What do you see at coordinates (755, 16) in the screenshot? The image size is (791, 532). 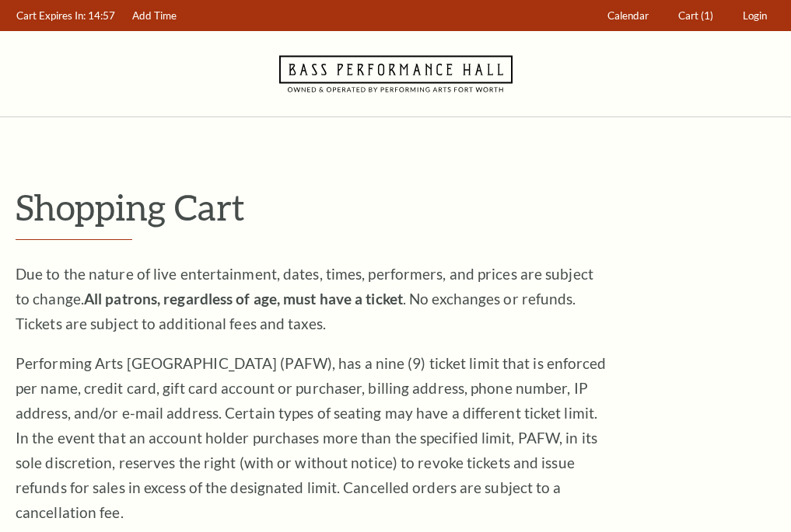 I see `a: Login` at bounding box center [755, 16].